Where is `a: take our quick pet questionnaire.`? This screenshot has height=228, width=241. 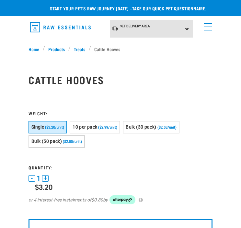
a: take our quick pet questionnaire. is located at coordinates (169, 8).